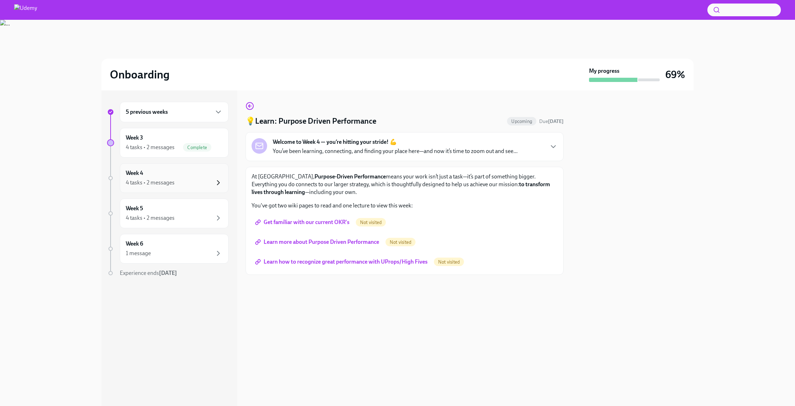 The width and height of the screenshot is (795, 406). What do you see at coordinates (395, 151) in the screenshot?
I see `p: You’ve been learning, connecting, and finding your place here—and now it’s time to zoom out and s...` at bounding box center [395, 151].